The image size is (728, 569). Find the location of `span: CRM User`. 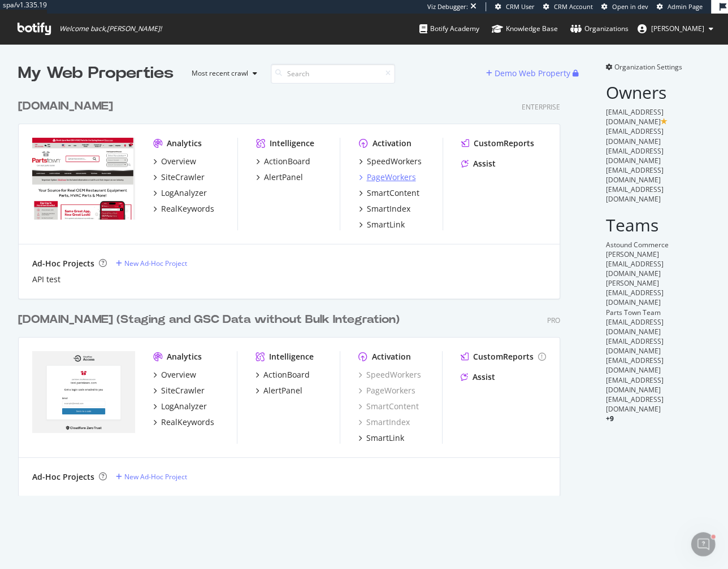

span: CRM User is located at coordinates (520, 7).